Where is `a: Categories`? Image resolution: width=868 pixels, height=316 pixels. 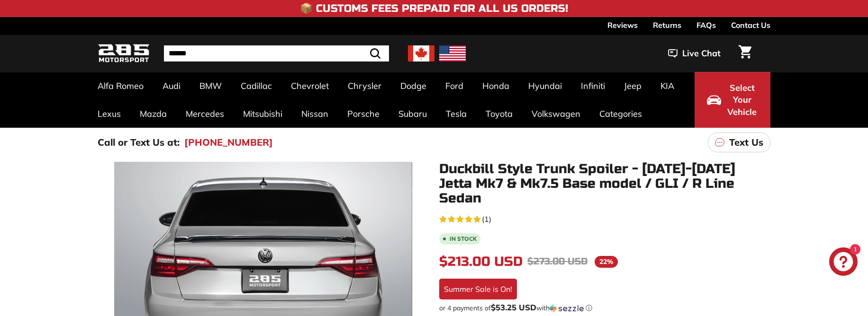
a: Categories is located at coordinates (621, 114).